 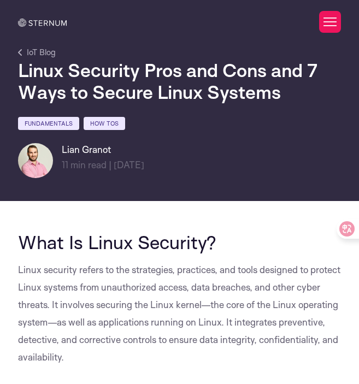 What do you see at coordinates (103, 150) in the screenshot?
I see `h6: Lian Granot` at bounding box center [103, 150].